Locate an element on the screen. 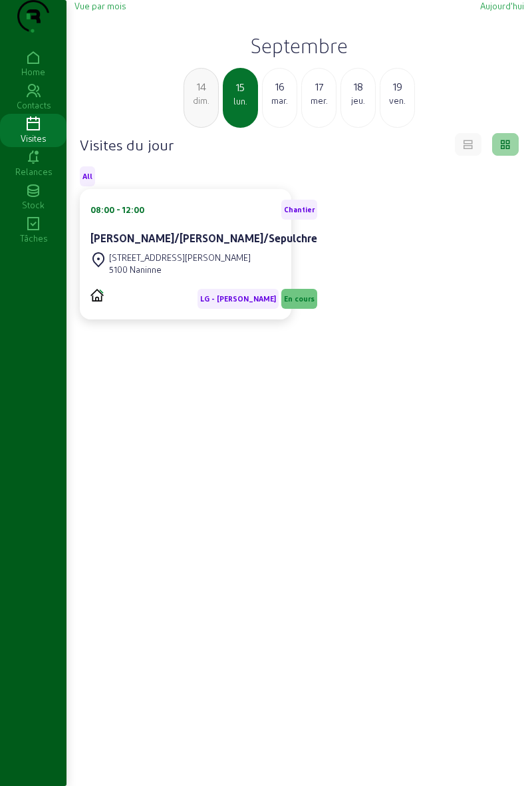 This screenshot has width=532, height=786. div: mer. is located at coordinates (319, 100).